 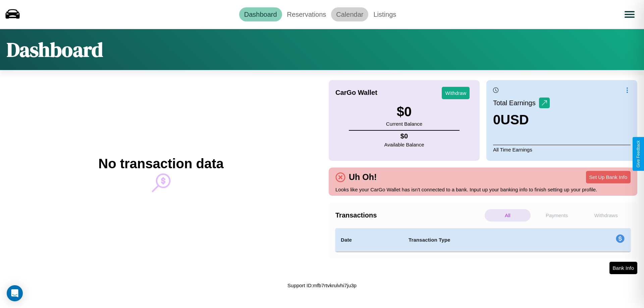 I want to click on a: Reservations, so click(x=306, y=15).